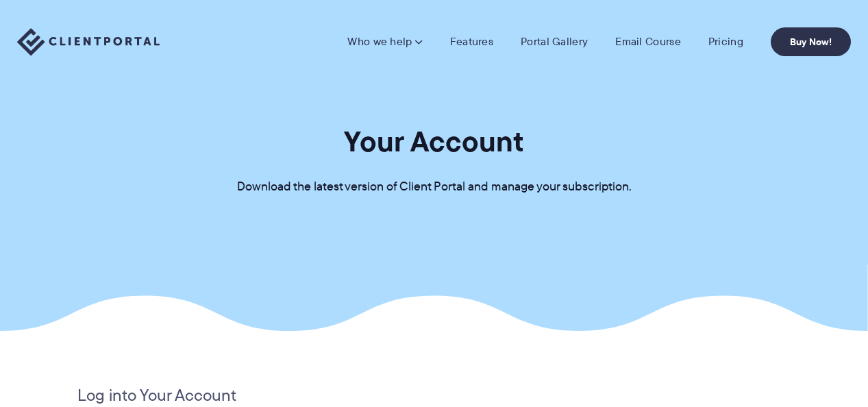 Image resolution: width=868 pixels, height=407 pixels. I want to click on a: Pricing, so click(725, 42).